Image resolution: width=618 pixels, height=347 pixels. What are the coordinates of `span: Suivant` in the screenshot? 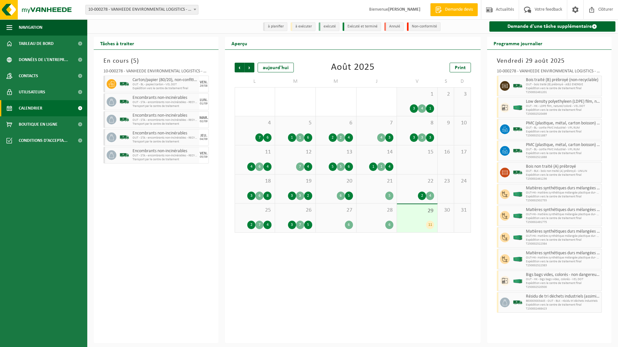 It's located at (249, 68).